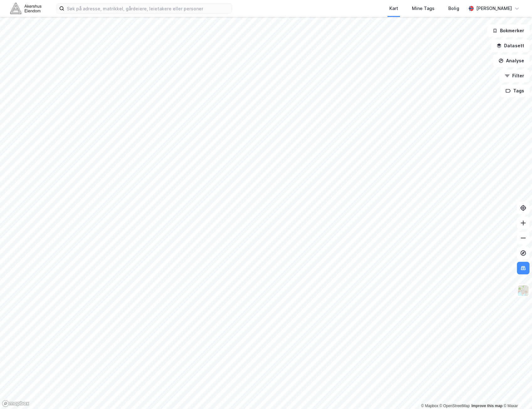 The width and height of the screenshot is (532, 409). Describe the element at coordinates (511, 61) in the screenshot. I see `button: Analyse` at that location.